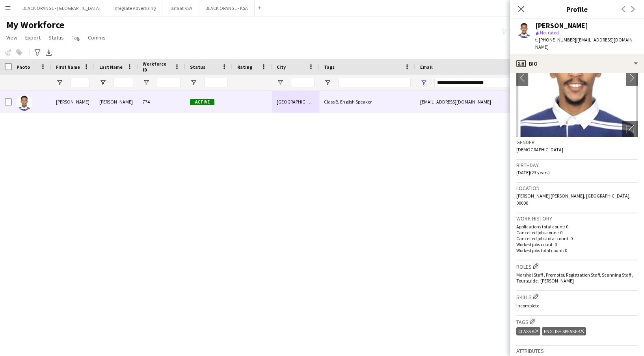 The height and width of the screenshot is (356, 644). I want to click on div: English Speaker, so click(564, 331).